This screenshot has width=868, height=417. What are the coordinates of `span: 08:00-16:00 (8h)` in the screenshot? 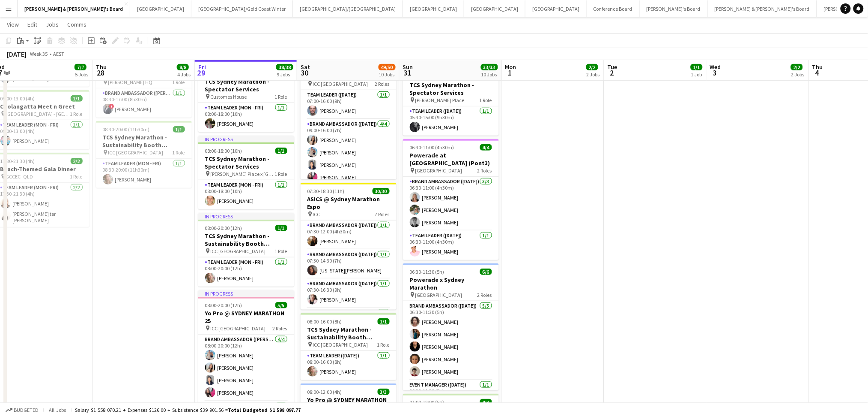 It's located at (324, 321).